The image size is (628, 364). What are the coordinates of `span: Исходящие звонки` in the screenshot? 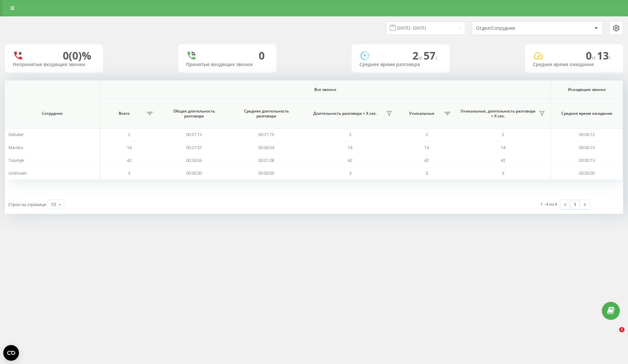 It's located at (587, 90).